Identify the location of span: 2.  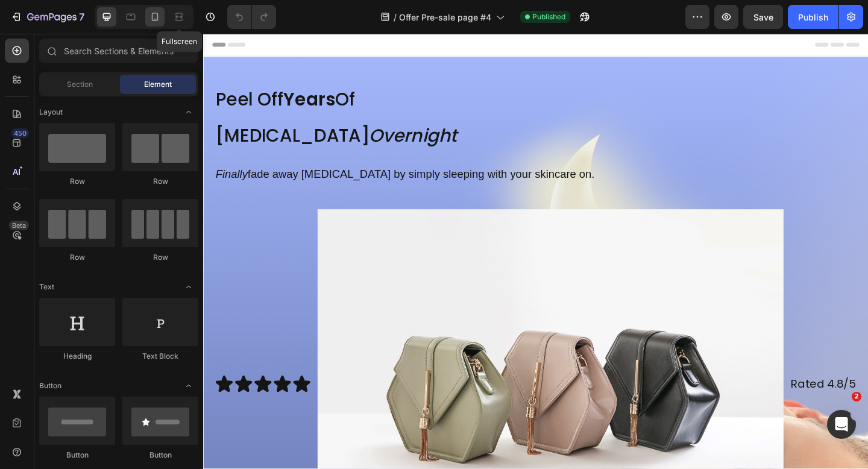
(857, 397).